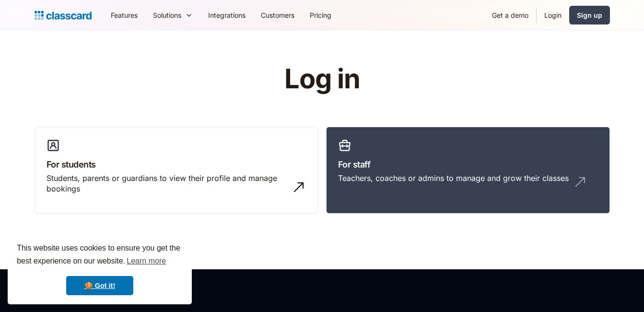  I want to click on a: dismiss cookie message, so click(100, 286).